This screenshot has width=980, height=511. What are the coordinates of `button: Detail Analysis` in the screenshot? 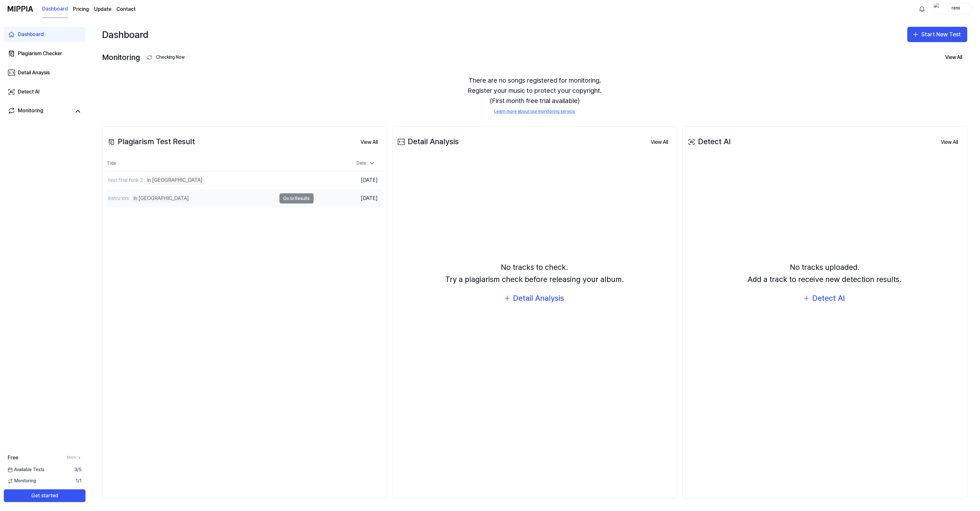 It's located at (534, 298).